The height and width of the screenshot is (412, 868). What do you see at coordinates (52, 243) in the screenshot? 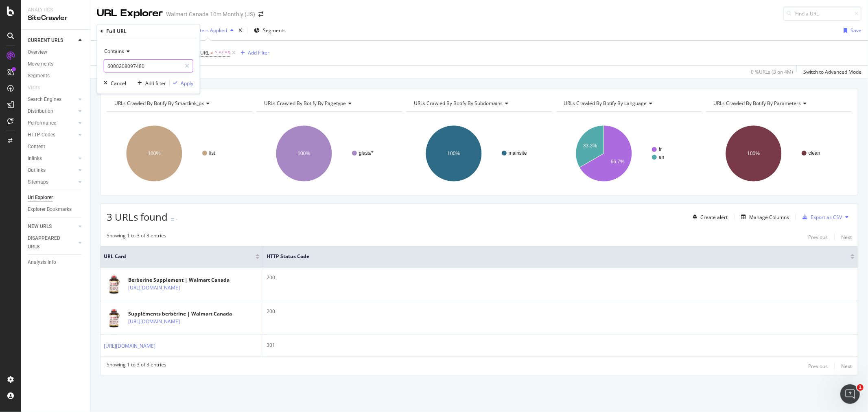
I see `a: DISAPPEARED URLS` at bounding box center [52, 243].